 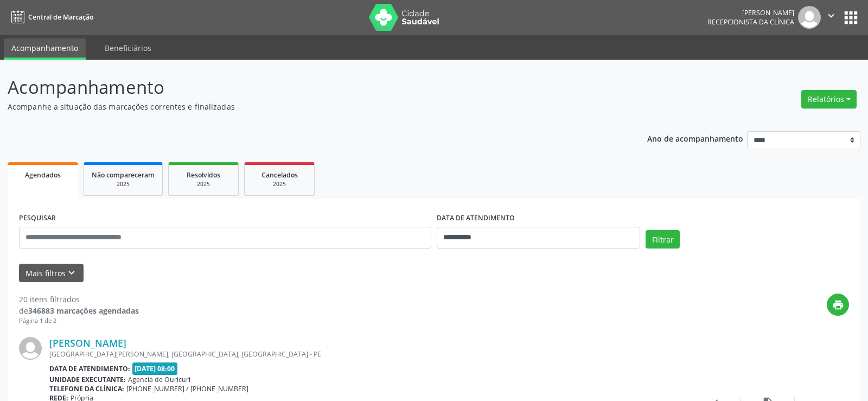 I want to click on b: Telefone da clínica:, so click(x=86, y=388).